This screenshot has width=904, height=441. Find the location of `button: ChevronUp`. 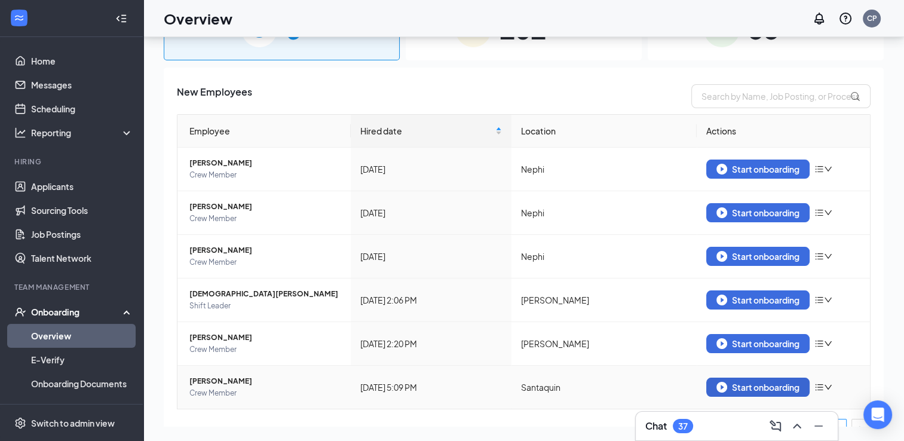

button: ChevronUp is located at coordinates (797, 426).